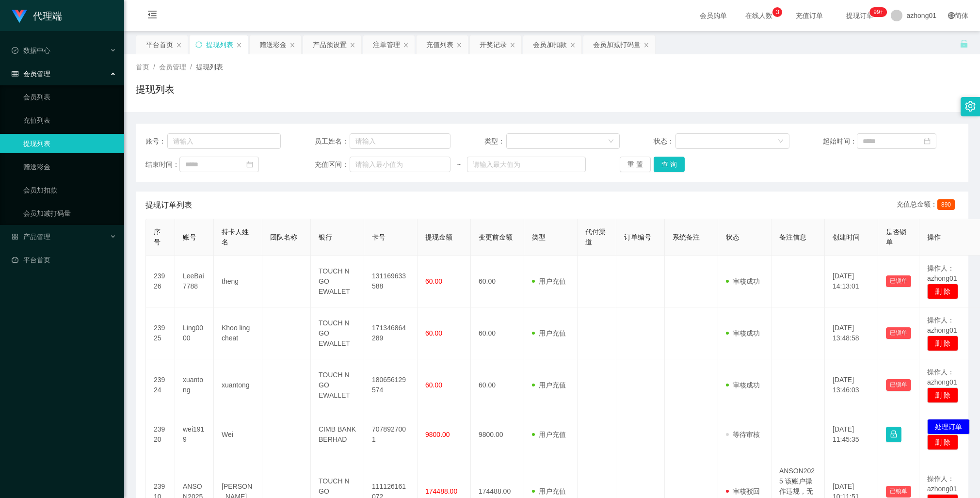  Describe the element at coordinates (169, 205) in the screenshot. I see `span: 提现订单列表` at that location.